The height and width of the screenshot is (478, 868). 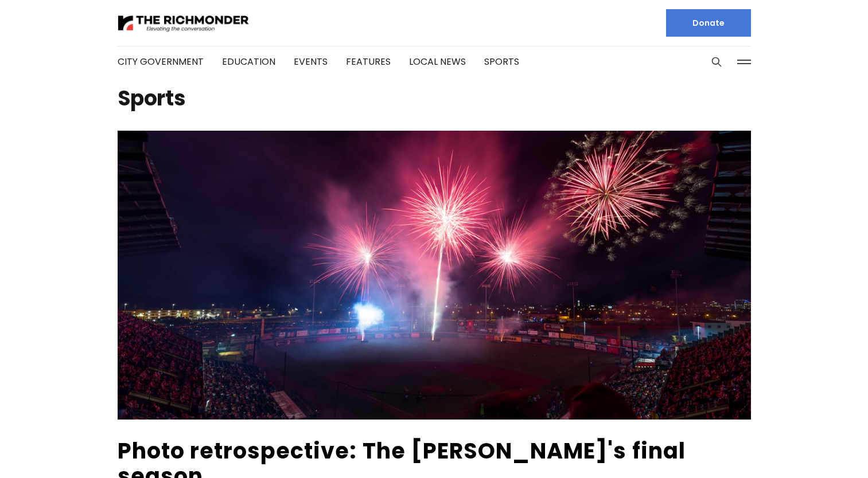 I want to click on a: Features, so click(x=368, y=62).